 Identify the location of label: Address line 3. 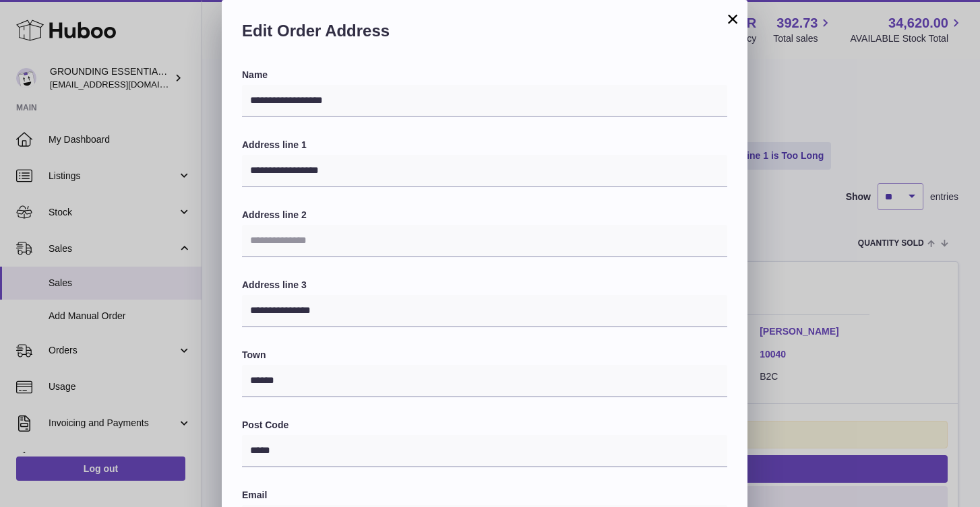
(485, 285).